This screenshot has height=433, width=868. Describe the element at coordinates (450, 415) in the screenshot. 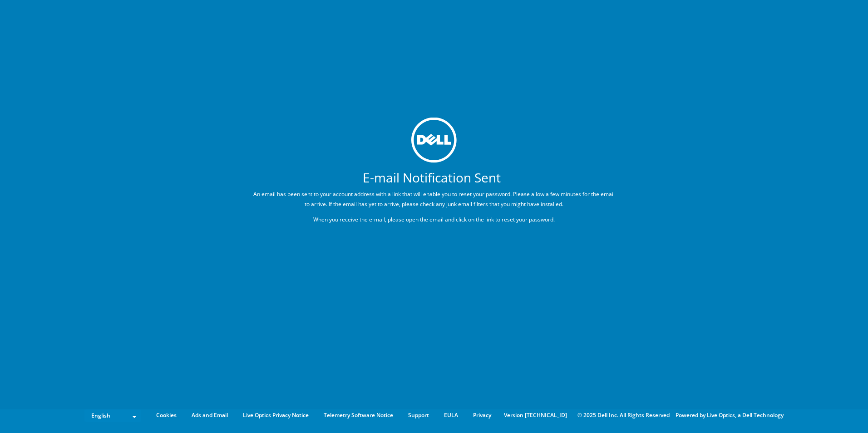

I see `a: EULA` at that location.